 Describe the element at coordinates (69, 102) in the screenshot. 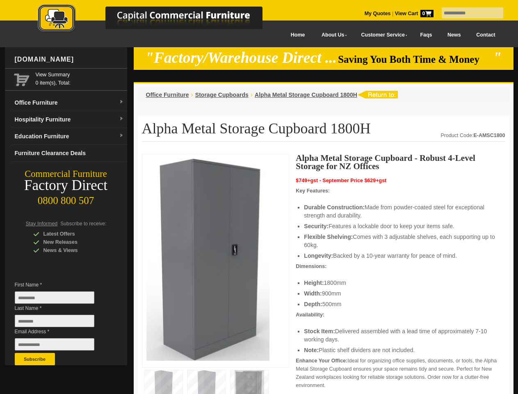

I see `a: Office Furnituredropdown` at that location.